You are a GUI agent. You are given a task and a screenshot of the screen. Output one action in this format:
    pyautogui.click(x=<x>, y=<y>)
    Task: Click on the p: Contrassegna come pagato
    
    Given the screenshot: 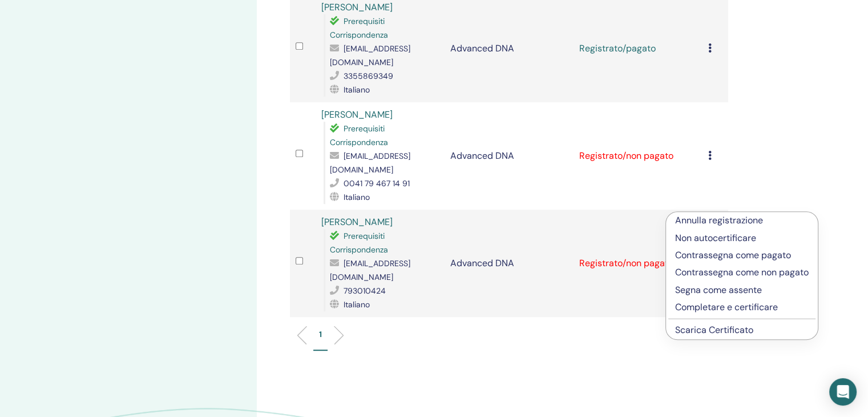 What is the action you would take?
    pyautogui.click(x=742, y=255)
    